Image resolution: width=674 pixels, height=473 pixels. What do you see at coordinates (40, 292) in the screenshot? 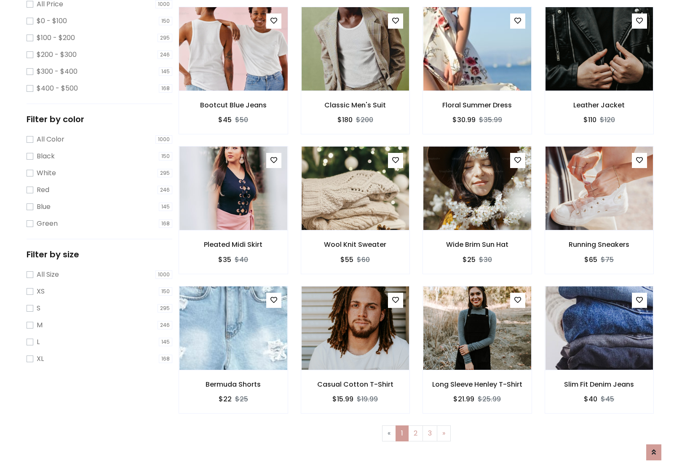
I see `label: XS` at bounding box center [40, 292].